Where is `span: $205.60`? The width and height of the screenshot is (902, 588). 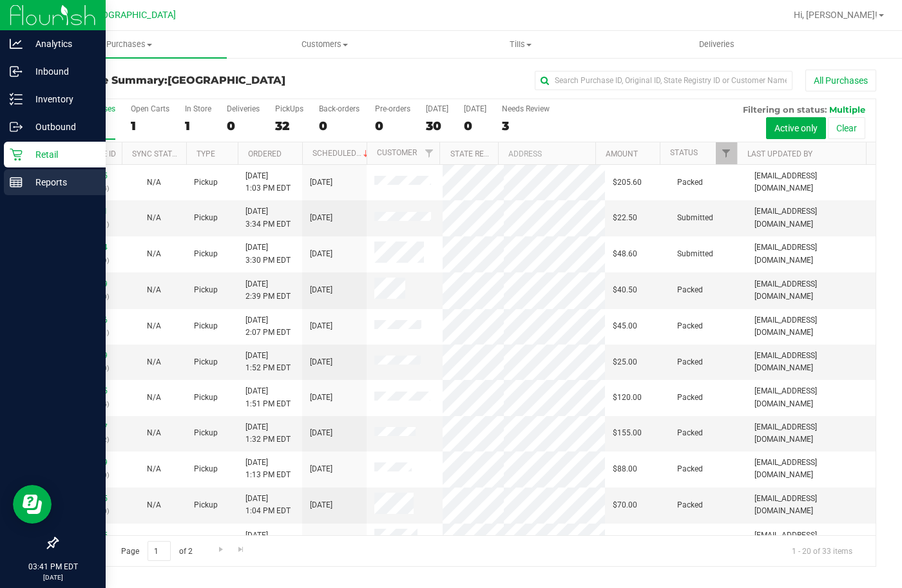 span: $205.60 is located at coordinates (627, 182).